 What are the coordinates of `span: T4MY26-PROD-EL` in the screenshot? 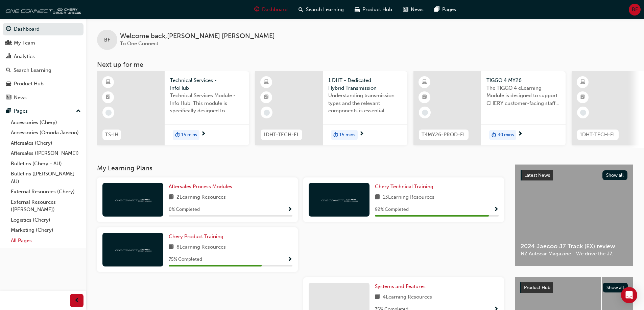 It's located at (443, 135).